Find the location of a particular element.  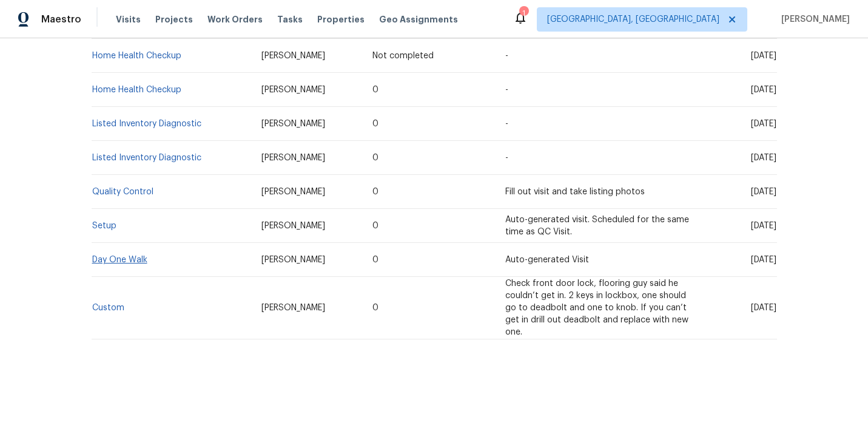

span: Work Orders is located at coordinates (235, 19).